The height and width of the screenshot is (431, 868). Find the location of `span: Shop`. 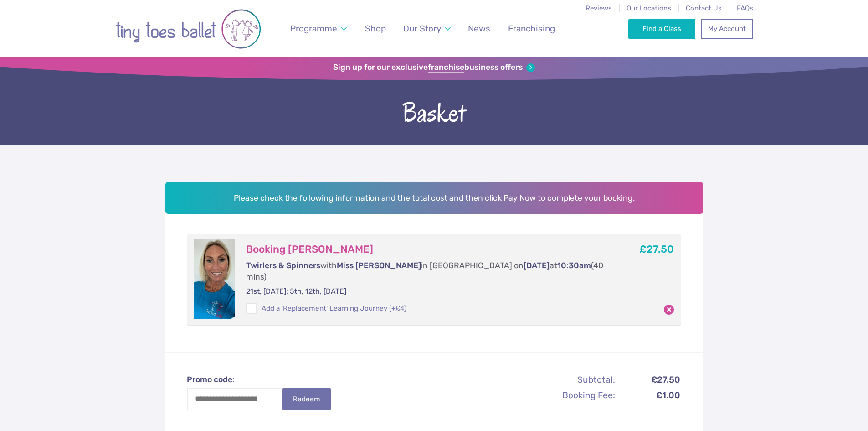

span: Shop is located at coordinates (375, 28).